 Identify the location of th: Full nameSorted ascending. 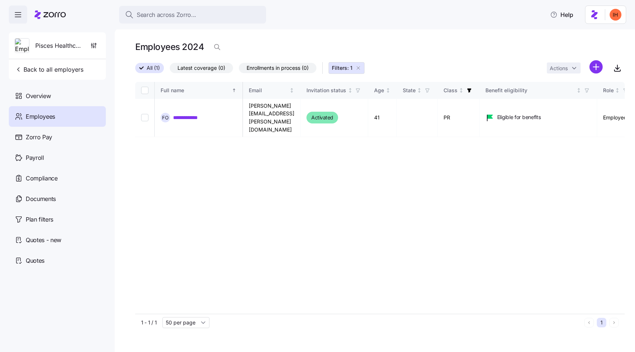
(199, 90).